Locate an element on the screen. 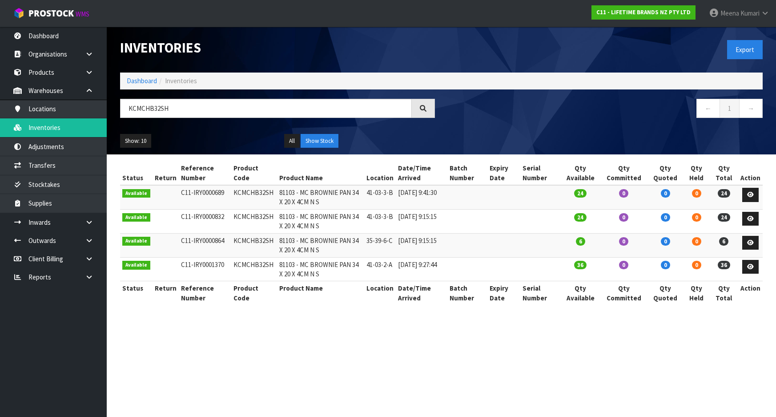 The height and width of the screenshot is (417, 776). nav: Page navigation is located at coordinates (606, 109).